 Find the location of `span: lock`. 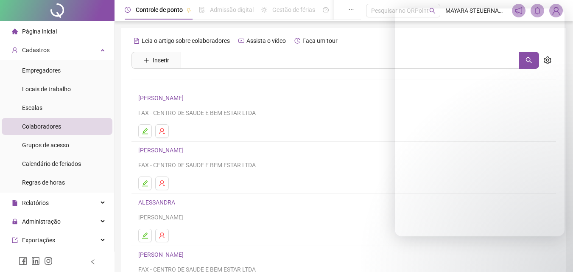

span: lock is located at coordinates (15, 221).